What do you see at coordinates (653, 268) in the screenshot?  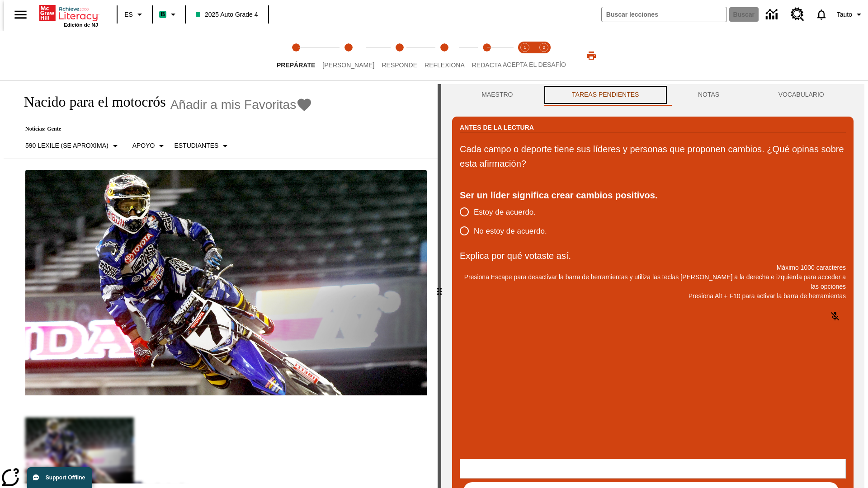 I see `p: Máximo 1000 caracteres` at bounding box center [653, 268].